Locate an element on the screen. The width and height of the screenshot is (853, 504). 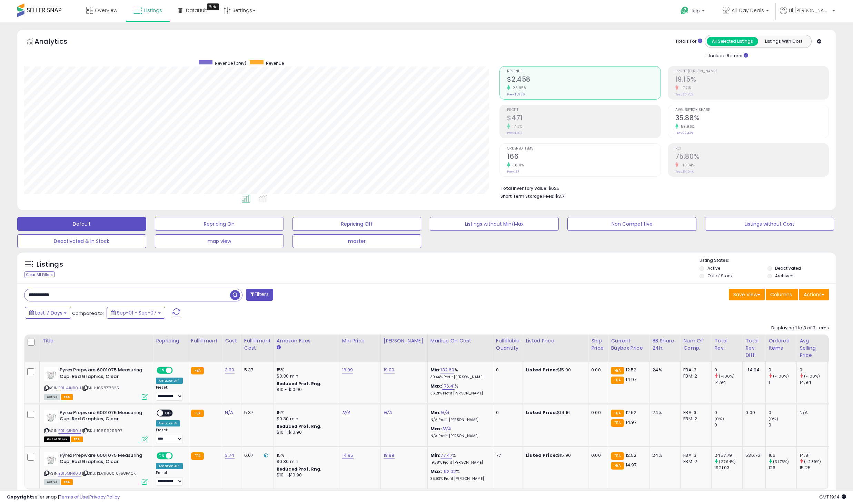
div: seller snap | | is located at coordinates (63, 497).